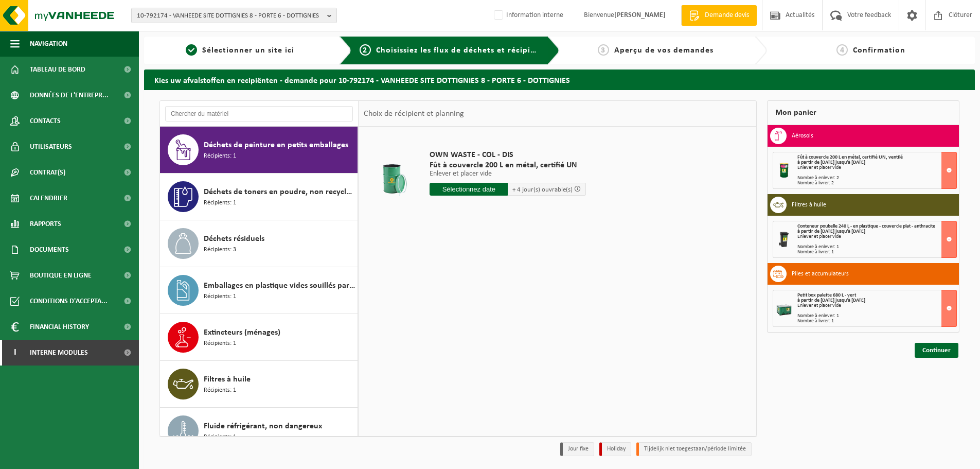 This screenshot has width=980, height=469. What do you see at coordinates (230, 16) in the screenshot?
I see `span: 10-792174 - VANHEEDE SITE DOTTIGNIES 8 - PORTE 6 - DOTTIGNIES` at bounding box center [230, 16].